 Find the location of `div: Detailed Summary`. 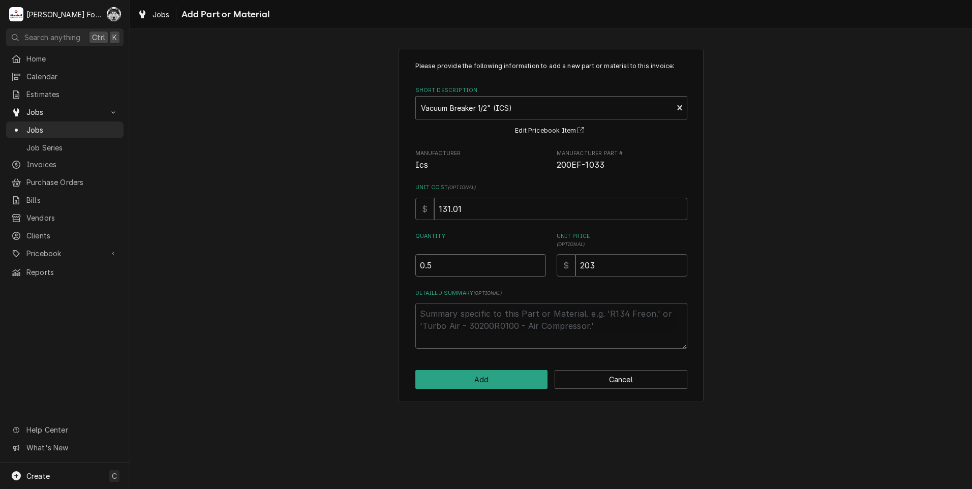

div: Detailed Summary is located at coordinates (551, 319).